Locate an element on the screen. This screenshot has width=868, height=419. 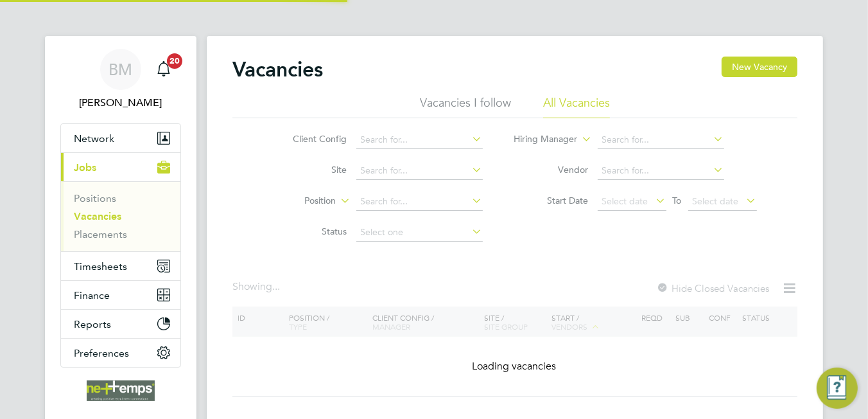
button: Timesheets is located at coordinates (121, 266).